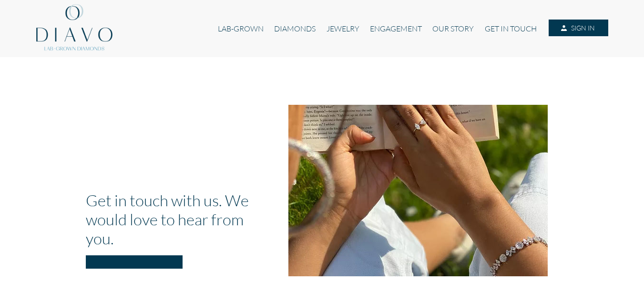 The width and height of the screenshot is (644, 282). What do you see at coordinates (343, 29) in the screenshot?
I see `a: JEWELRY` at bounding box center [343, 29].